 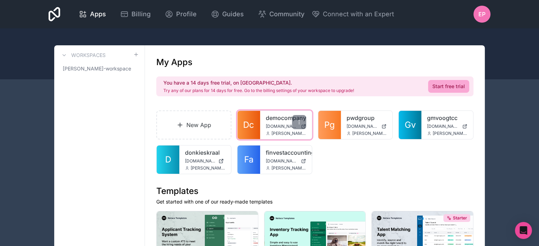 What do you see at coordinates (181, 14) in the screenshot?
I see `a: Profile` at bounding box center [181, 14].